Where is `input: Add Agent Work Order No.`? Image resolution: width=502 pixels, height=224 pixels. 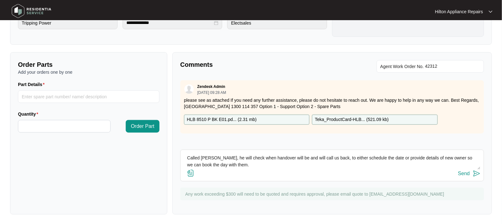 input: Add Agent Work Order No. is located at coordinates (453, 67).